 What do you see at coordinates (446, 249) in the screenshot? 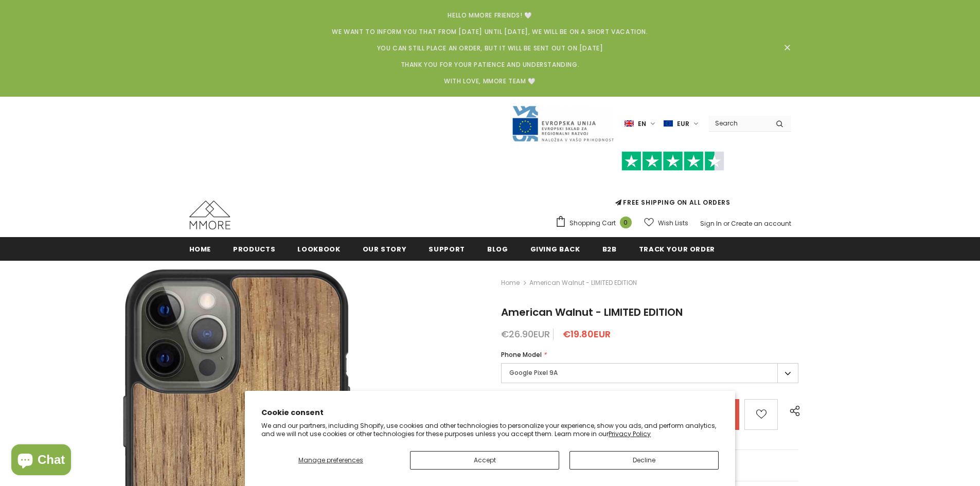
I see `span: support` at bounding box center [446, 249].